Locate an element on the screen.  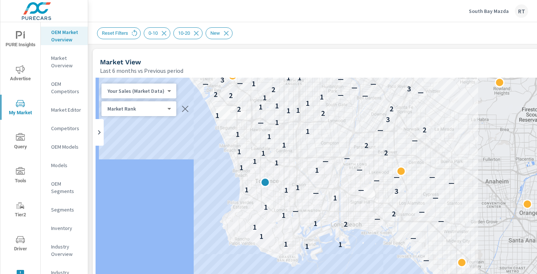
p: Industry Overview is located at coordinates (66, 251).